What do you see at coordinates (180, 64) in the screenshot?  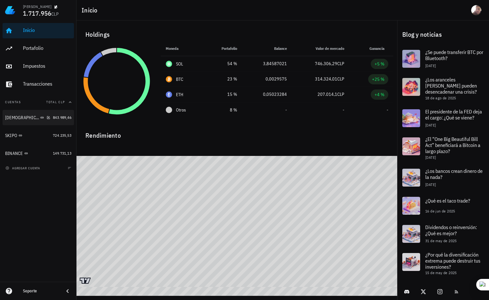 I see `div: SOL` at bounding box center [180, 64].